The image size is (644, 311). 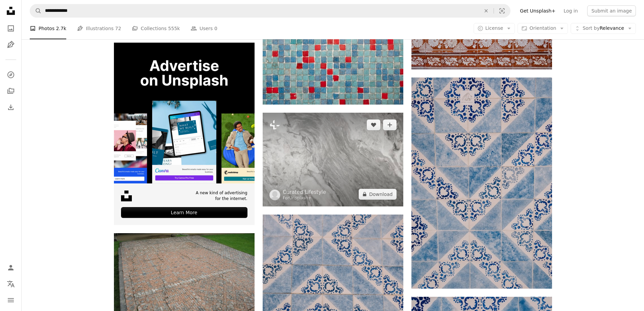 I want to click on a: brown and white brick floor, so click(x=184, y=280).